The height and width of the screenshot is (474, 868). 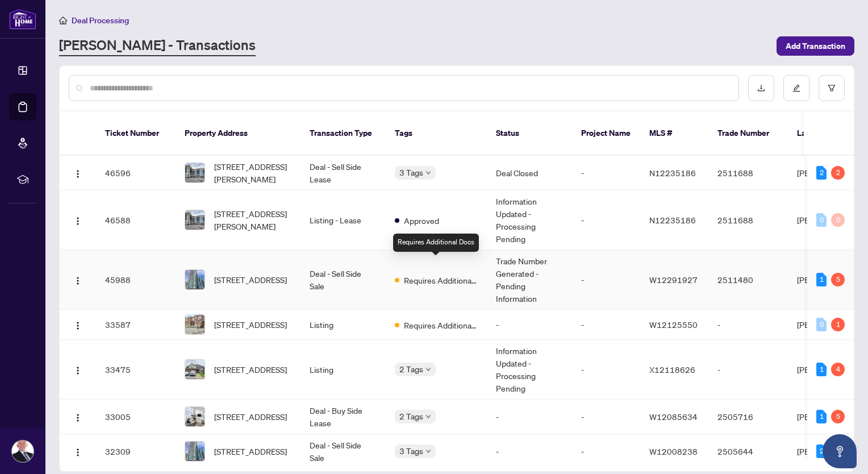 What do you see at coordinates (136, 451) in the screenshot?
I see `td: 32309` at bounding box center [136, 451].